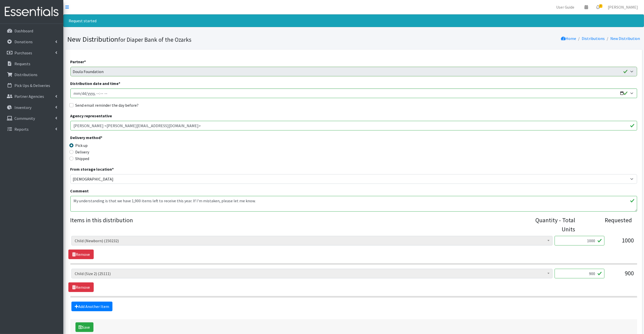  What do you see at coordinates (84, 327) in the screenshot?
I see `button: Save` at bounding box center [84, 327].